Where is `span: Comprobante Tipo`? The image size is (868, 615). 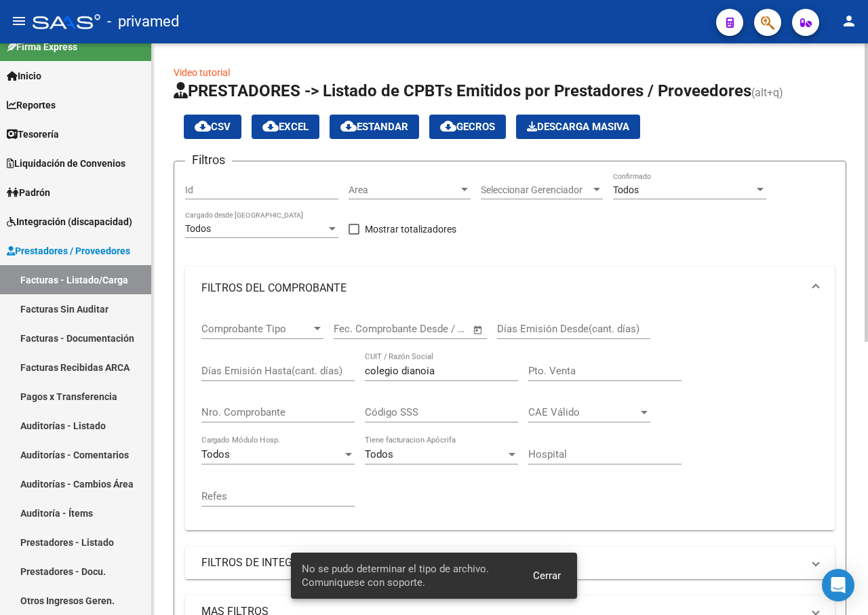 span: Comprobante Tipo is located at coordinates (257, 329).